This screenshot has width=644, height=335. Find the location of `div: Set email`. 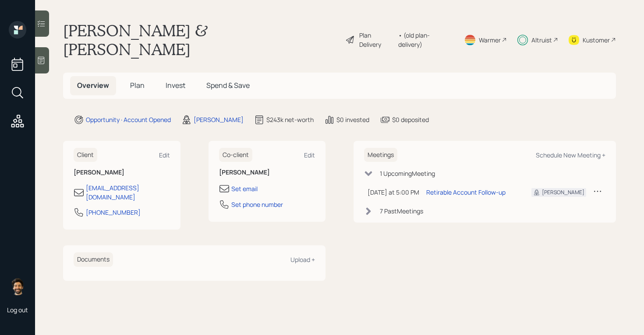

div: Set email is located at coordinates (245, 188).